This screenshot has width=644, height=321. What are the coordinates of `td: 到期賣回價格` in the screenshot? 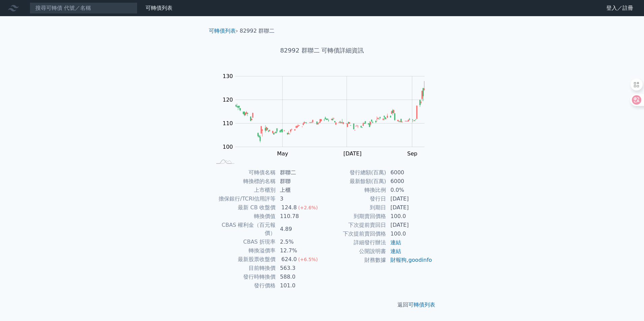 It's located at (354, 217).